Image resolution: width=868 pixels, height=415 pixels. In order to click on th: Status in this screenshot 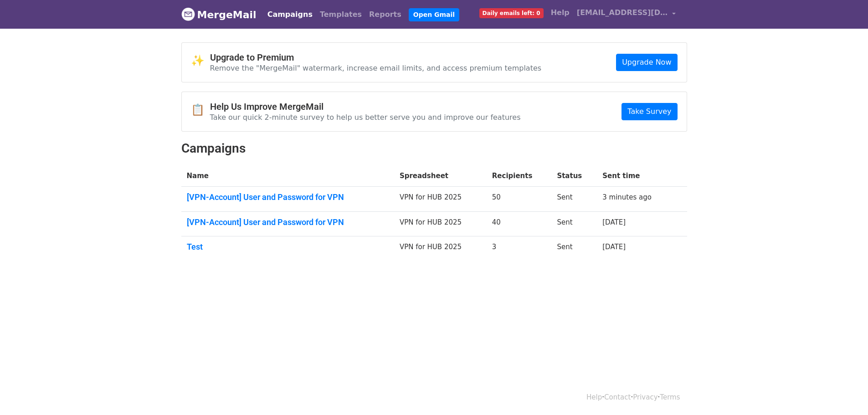, I will do `click(574, 176)`.